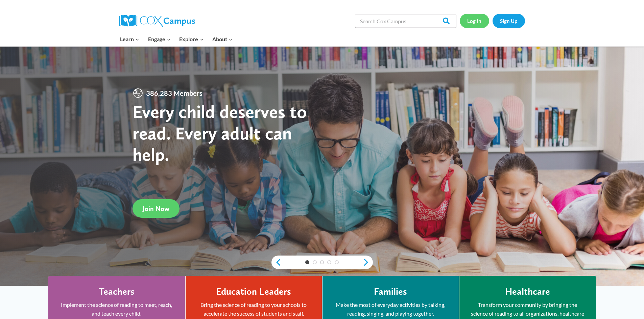 The image size is (644, 319). I want to click on nav: Primary Navigation, so click(176, 39).